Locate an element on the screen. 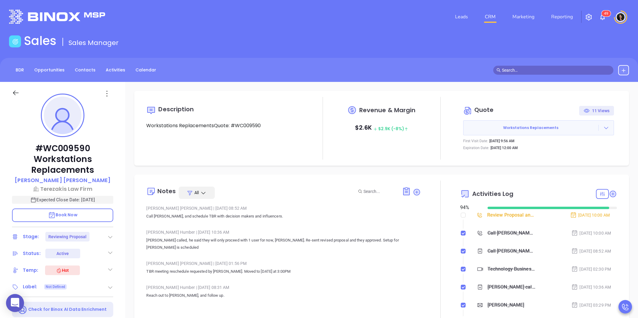  p: Check for Binox AI Data Enrichment is located at coordinates (67, 310).